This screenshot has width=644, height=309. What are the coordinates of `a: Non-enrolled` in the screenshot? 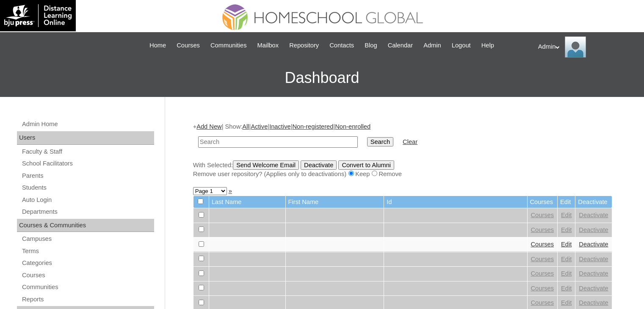 It's located at (353, 127).